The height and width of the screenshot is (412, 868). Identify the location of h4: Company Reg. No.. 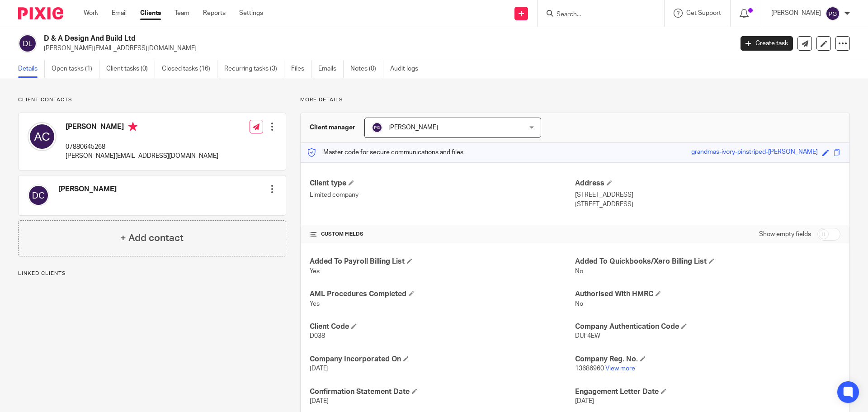
(707, 359).